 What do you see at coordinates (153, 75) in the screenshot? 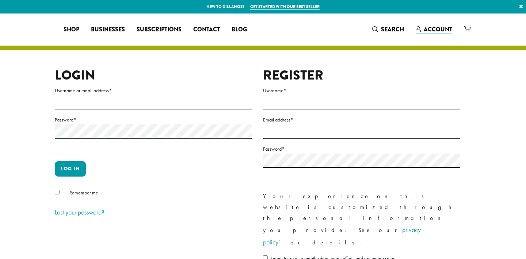
I see `h2: Login` at bounding box center [153, 75].